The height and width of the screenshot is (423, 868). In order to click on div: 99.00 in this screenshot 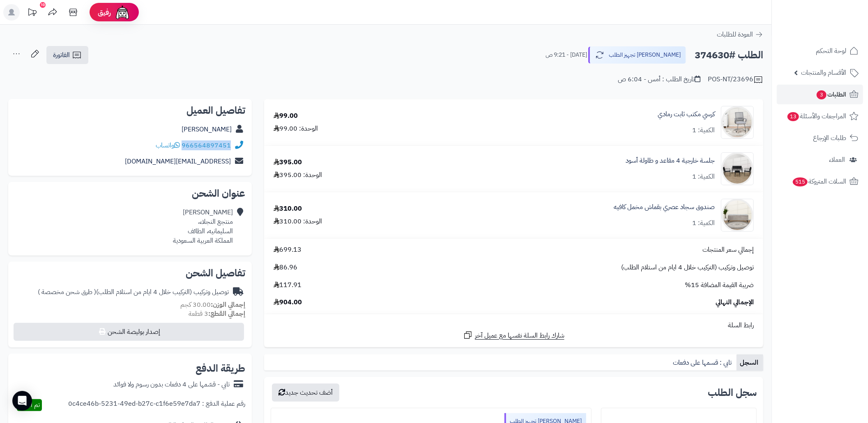, I will do `click(285, 116)`.